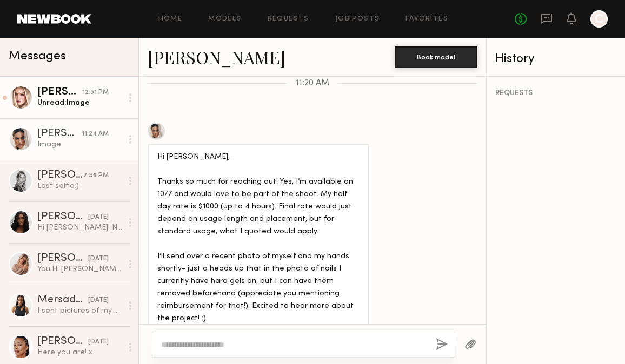 Image resolution: width=625 pixels, height=364 pixels. I want to click on div: History, so click(556, 59).